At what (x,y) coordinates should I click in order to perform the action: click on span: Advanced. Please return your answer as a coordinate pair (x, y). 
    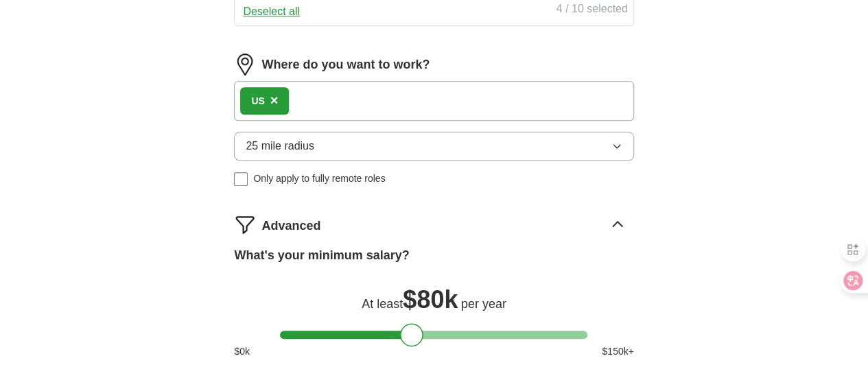
    Looking at the image, I should click on (291, 226).